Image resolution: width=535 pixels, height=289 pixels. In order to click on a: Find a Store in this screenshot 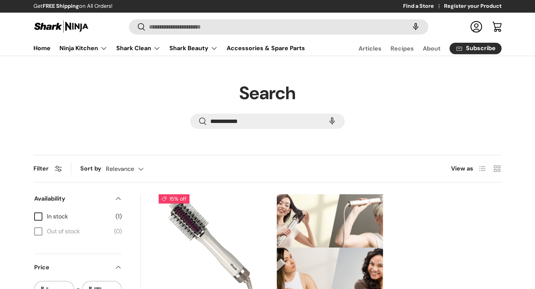, I will do `click(423, 6)`.